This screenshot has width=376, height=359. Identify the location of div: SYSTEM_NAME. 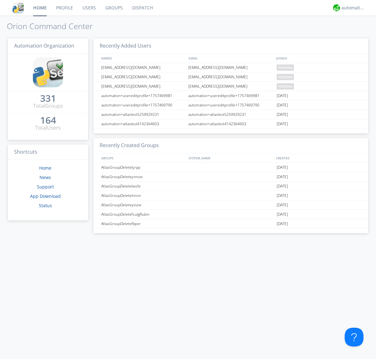
(230, 158).